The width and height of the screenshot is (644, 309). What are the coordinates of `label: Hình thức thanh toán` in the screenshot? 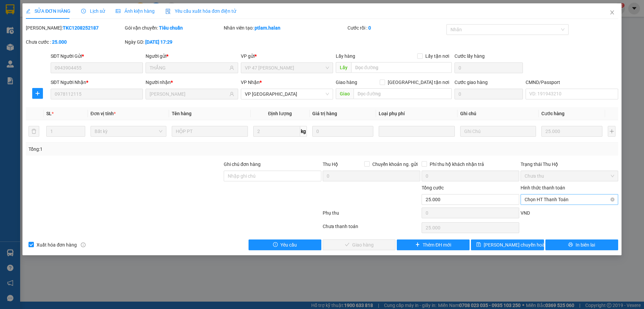 It's located at (543, 188).